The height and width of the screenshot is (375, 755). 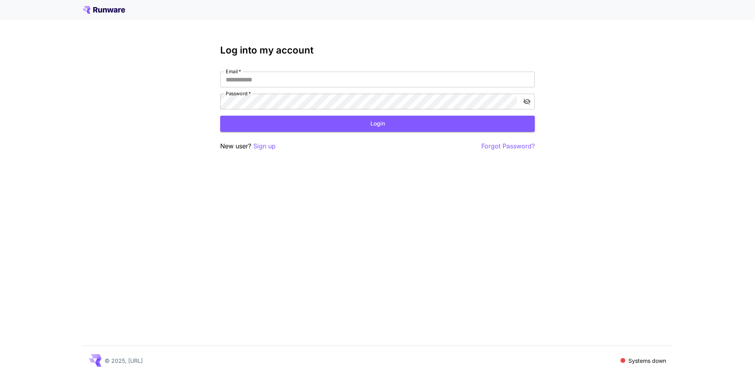 I want to click on label: Email, so click(x=233, y=71).